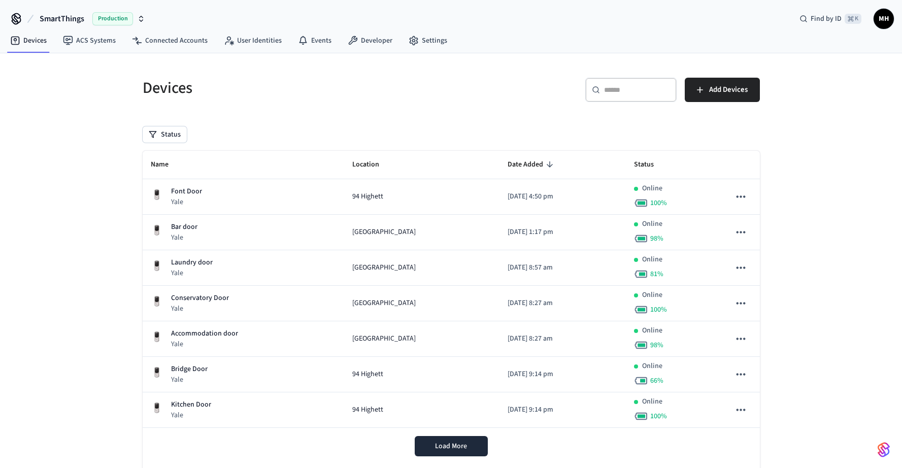 The width and height of the screenshot is (902, 468). What do you see at coordinates (722, 90) in the screenshot?
I see `button: Add Devices` at bounding box center [722, 90].